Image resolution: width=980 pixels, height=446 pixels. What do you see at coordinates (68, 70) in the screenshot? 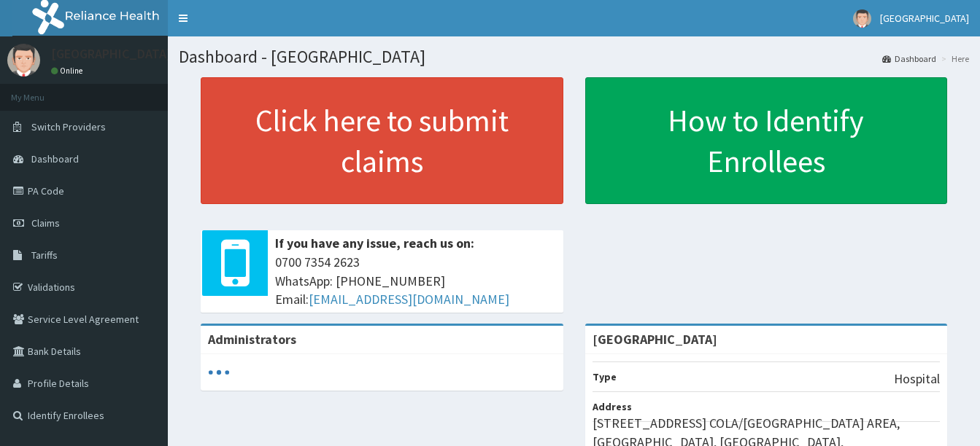
I see `a: Online` at bounding box center [68, 70].